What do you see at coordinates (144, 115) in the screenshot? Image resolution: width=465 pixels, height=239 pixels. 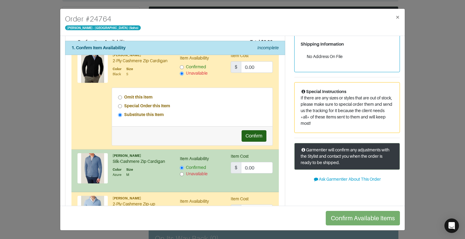 I see `strong: Substitute this Item` at bounding box center [144, 115].